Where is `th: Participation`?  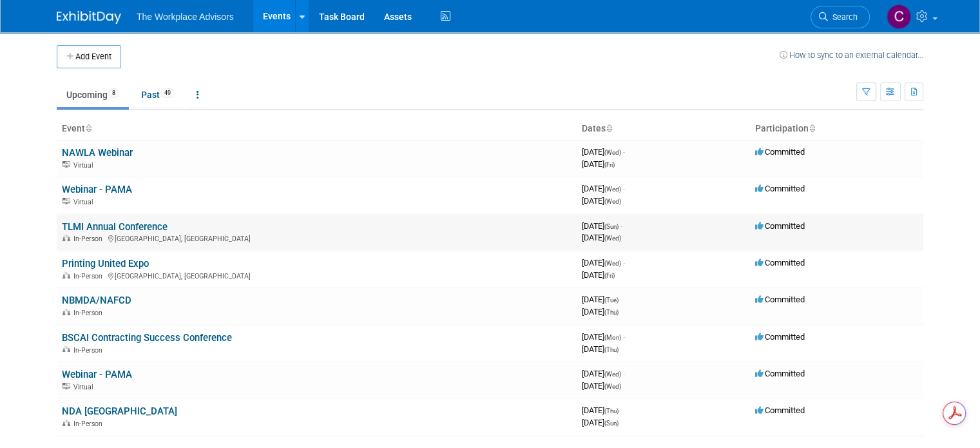 th: Participation is located at coordinates (837, 129).